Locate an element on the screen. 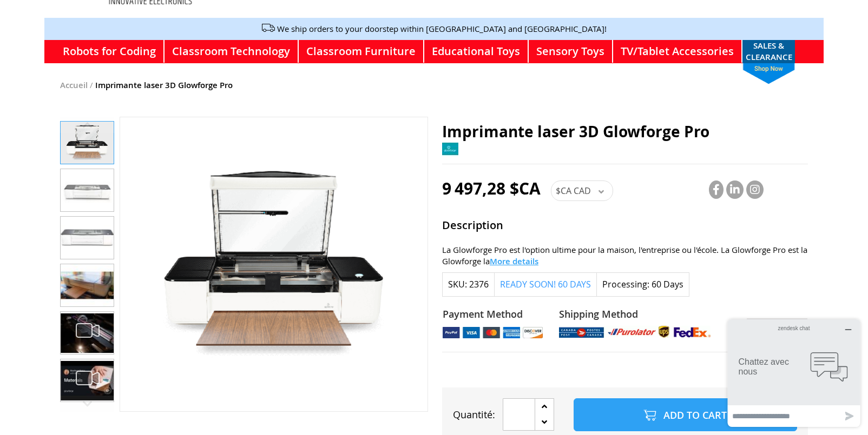  strong: Description is located at coordinates (625, 227).